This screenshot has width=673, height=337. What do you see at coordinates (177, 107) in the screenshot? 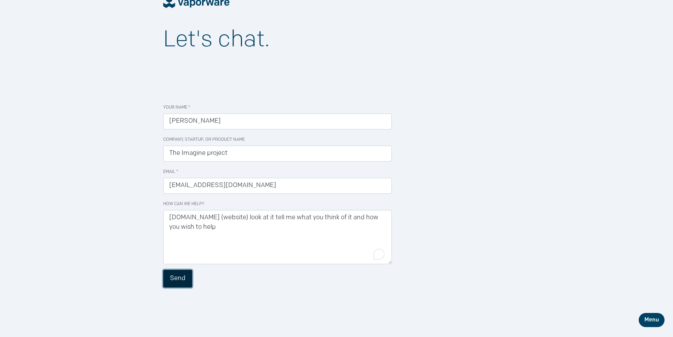
I see `label: Your Name *` at bounding box center [177, 107].